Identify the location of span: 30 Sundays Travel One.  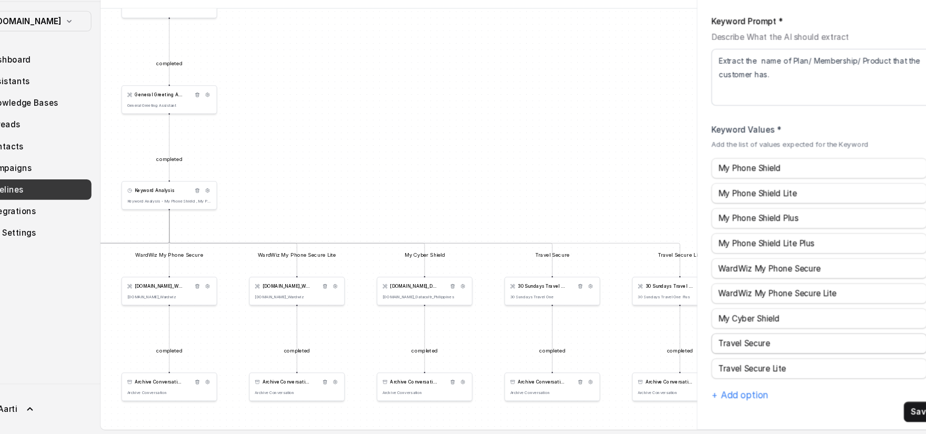
(542, 297).